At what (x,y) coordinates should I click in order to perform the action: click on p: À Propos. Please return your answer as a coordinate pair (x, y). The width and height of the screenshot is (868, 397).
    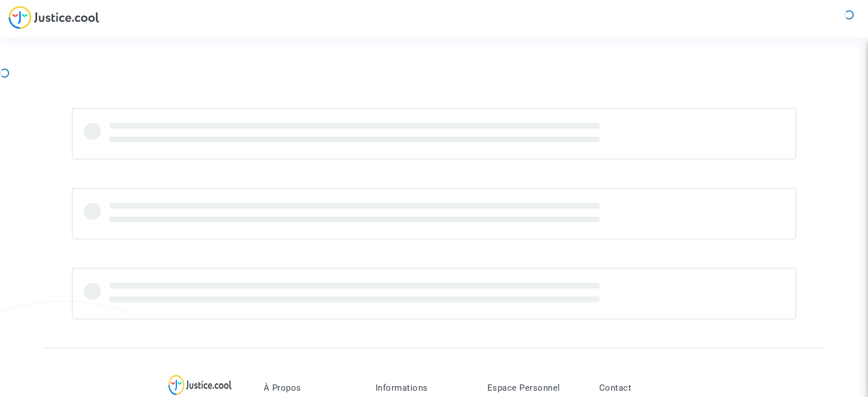
    Looking at the image, I should click on (311, 388).